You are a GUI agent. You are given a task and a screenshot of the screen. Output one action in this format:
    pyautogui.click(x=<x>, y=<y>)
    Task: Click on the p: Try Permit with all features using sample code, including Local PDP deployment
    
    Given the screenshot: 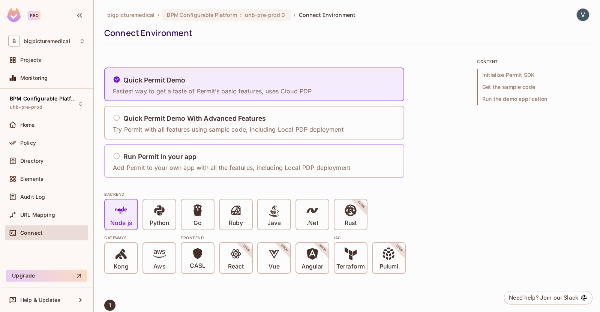 What is the action you would take?
    pyautogui.click(x=228, y=129)
    